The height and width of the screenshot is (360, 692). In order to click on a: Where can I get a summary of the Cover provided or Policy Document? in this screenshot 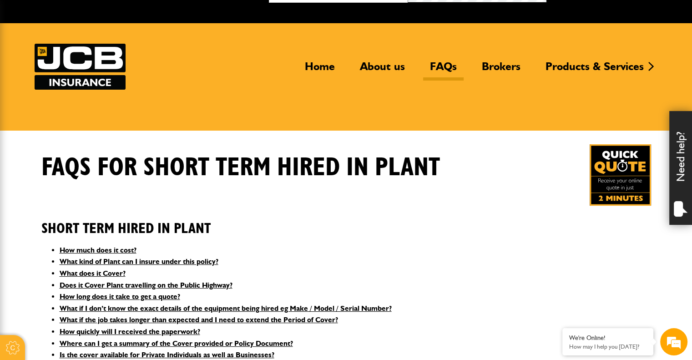, I will do `click(176, 343)`.